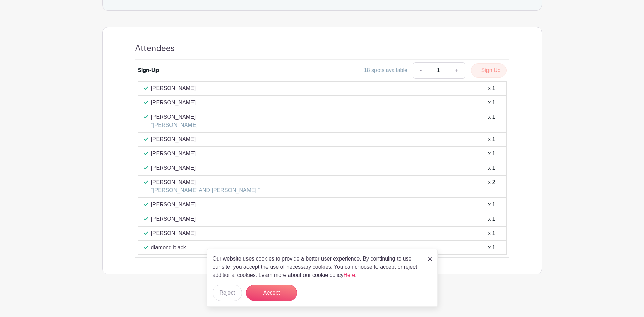  Describe the element at coordinates (317, 267) in the screenshot. I see `p: Our website uses cookies to provide a better user experience. By continuing to use our site, you ...` at that location.